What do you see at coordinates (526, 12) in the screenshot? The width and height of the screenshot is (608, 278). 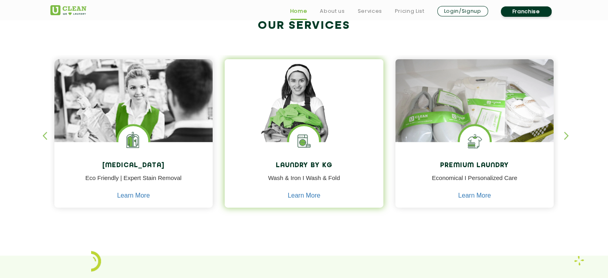 I see `a: Franchise` at bounding box center [526, 12].